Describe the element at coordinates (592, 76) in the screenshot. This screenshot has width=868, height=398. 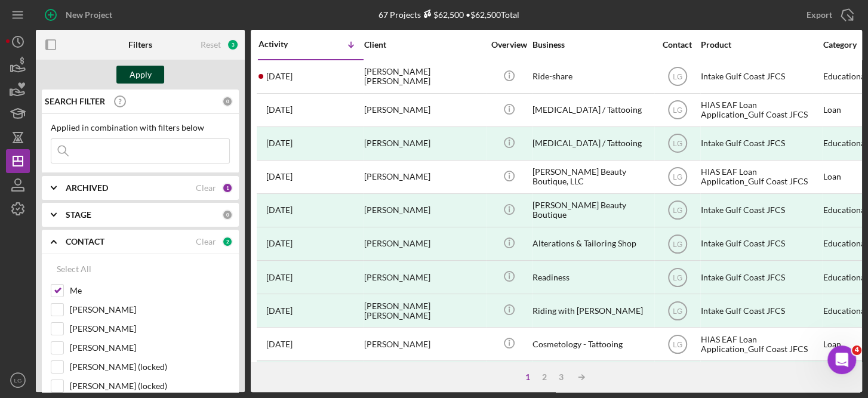
I see `div: Ride-share` at that location.